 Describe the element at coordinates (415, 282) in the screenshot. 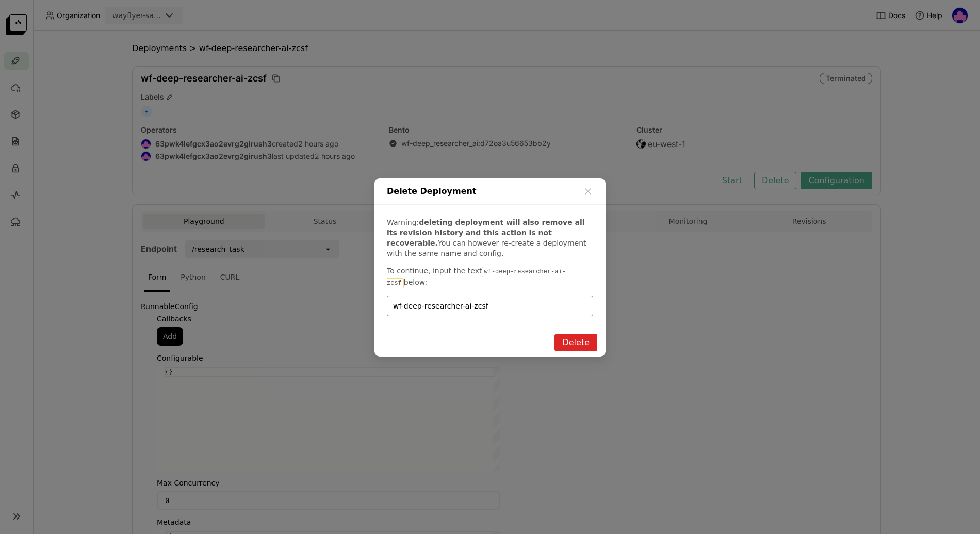

I see `span: below:` at that location.